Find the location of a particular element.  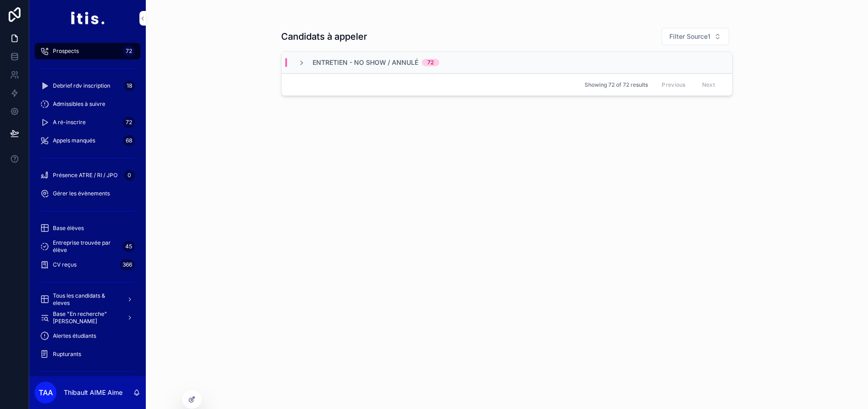

span: Entretien - no show / annulé is located at coordinates (366, 63).